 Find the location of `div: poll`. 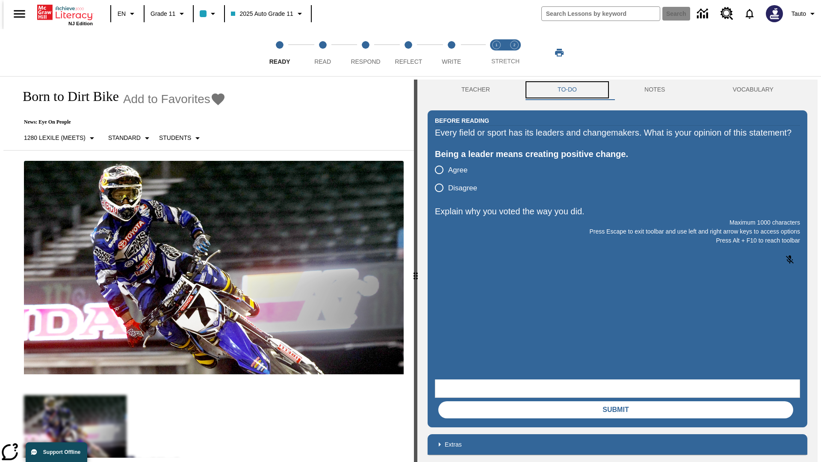

div: poll is located at coordinates (459, 179).